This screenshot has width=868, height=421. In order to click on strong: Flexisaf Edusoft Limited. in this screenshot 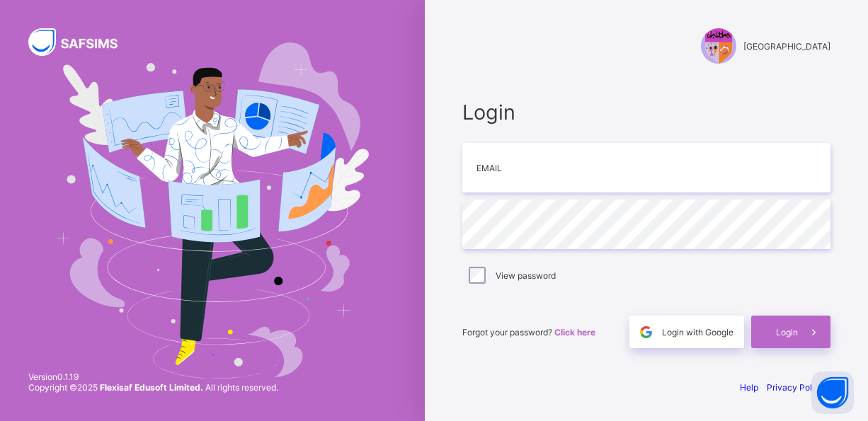, I will do `click(152, 387)`.